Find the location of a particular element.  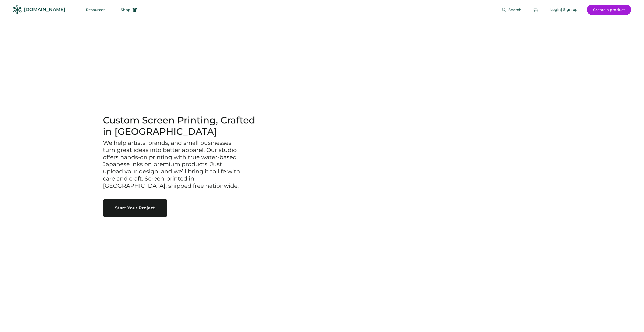

h3: We help artists, brands, and small businesses turn great ideas into better apparel. Our studio of... is located at coordinates (173, 164).